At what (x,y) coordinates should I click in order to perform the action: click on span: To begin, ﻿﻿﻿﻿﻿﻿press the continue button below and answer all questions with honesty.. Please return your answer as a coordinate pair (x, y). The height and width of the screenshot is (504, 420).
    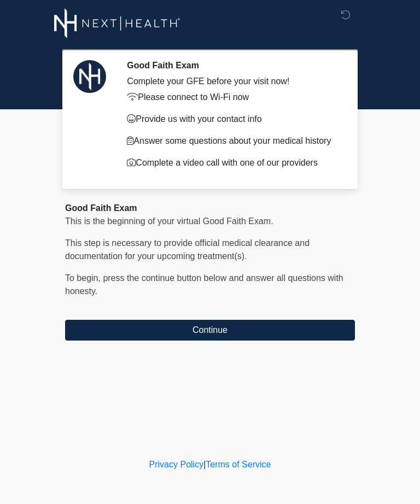
    Looking at the image, I should click on (204, 284).